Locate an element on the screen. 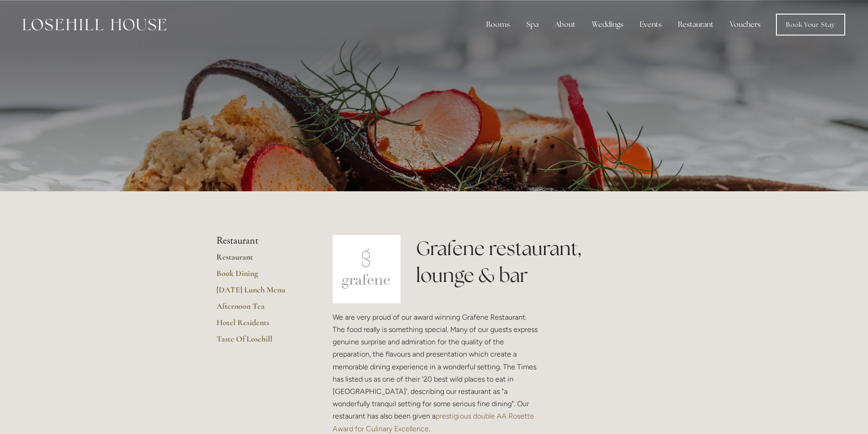 Image resolution: width=868 pixels, height=434 pixels. div: Restaurant is located at coordinates (696, 25).